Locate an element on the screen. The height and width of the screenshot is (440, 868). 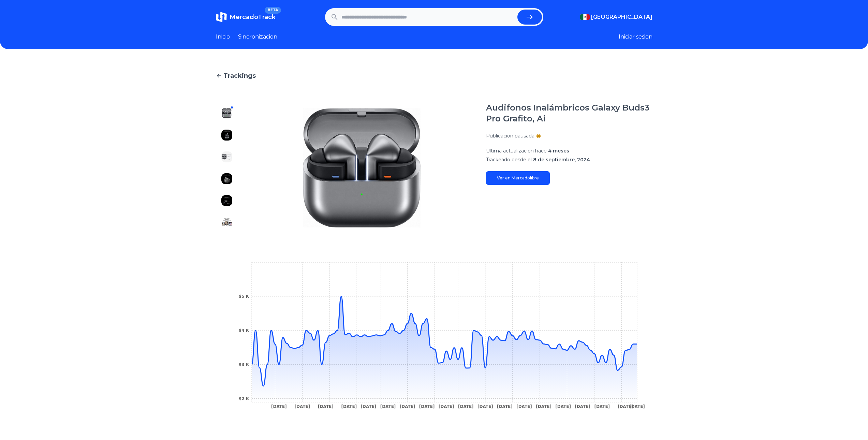
h1: Audifonos Inalámbricos Galaxy Buds3 Pro Grafito, Ai is located at coordinates (569, 113).